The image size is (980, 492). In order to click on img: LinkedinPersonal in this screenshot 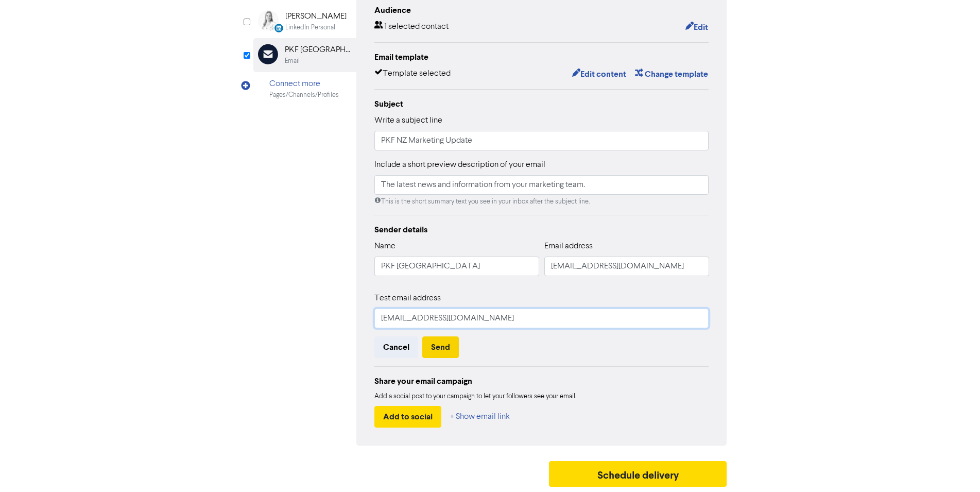, I will do `click(268, 21)`.